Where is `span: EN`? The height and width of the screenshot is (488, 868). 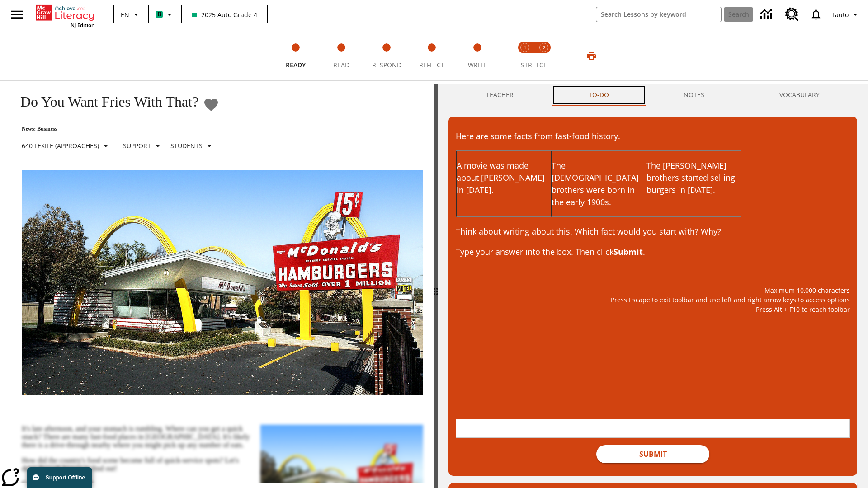 span: EN is located at coordinates (125, 15).